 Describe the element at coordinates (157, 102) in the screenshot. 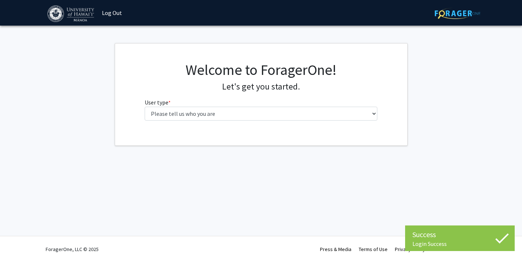

I see `label: User type` at that location.